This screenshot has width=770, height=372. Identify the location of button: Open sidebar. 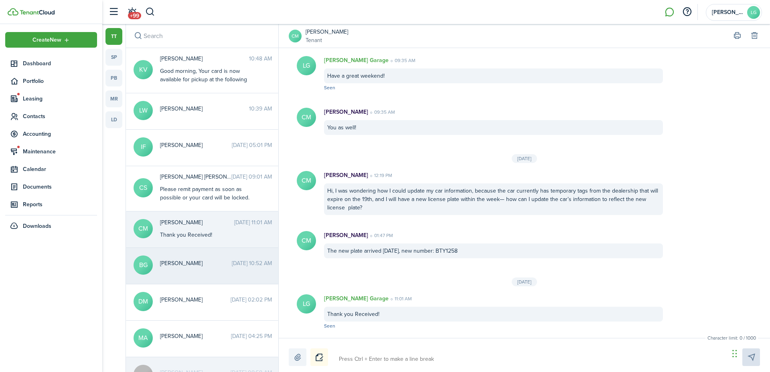
(113, 12).